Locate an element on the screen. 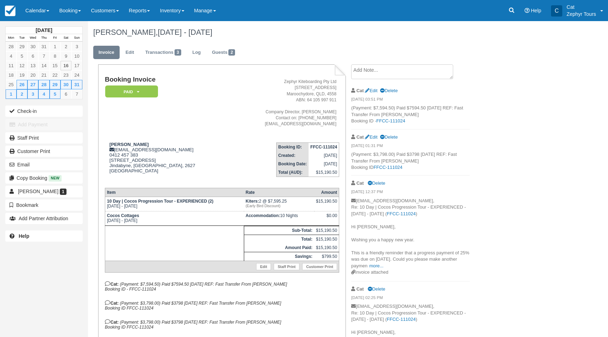 The width and height of the screenshot is (608, 337). strong: 10 Day | Cocos Progression Tour - EXPERIENCED (2) is located at coordinates (160, 201).